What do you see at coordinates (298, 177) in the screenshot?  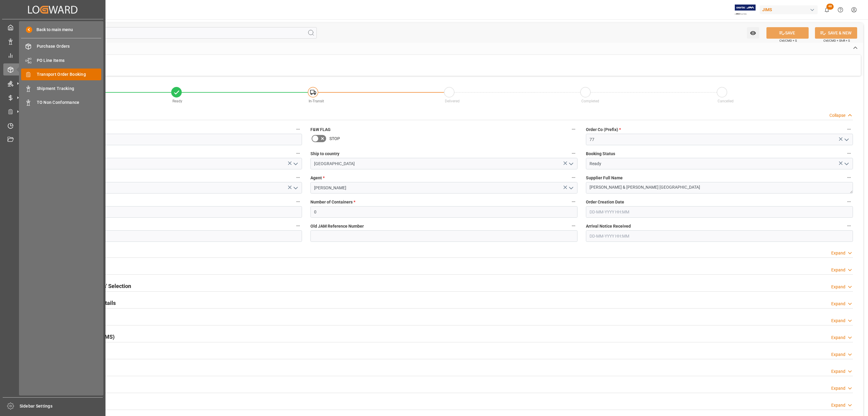 I see `button: Shipment type *` at bounding box center [298, 177].